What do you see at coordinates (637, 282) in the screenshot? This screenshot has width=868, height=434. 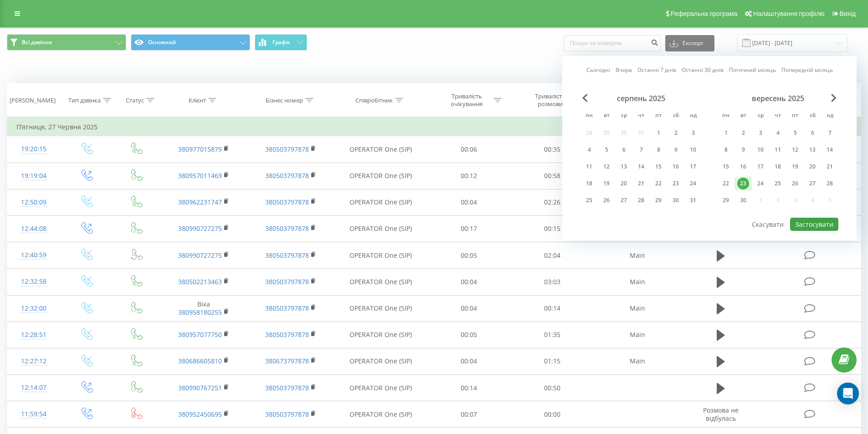 I see `td: Main` at bounding box center [637, 282].